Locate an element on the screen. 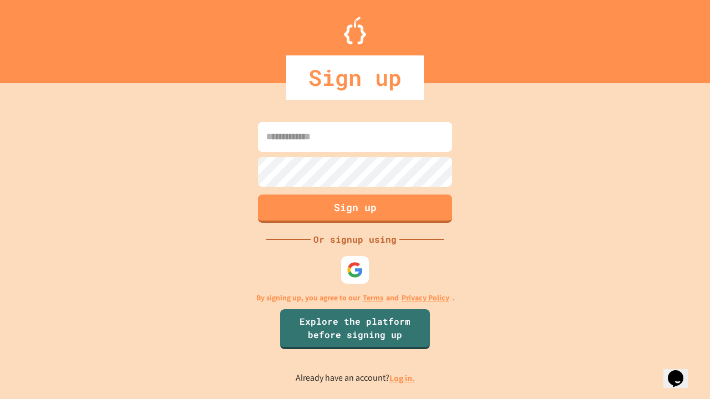 This screenshot has width=710, height=399. p: By signing up, you agree to our and . is located at coordinates (355, 298).